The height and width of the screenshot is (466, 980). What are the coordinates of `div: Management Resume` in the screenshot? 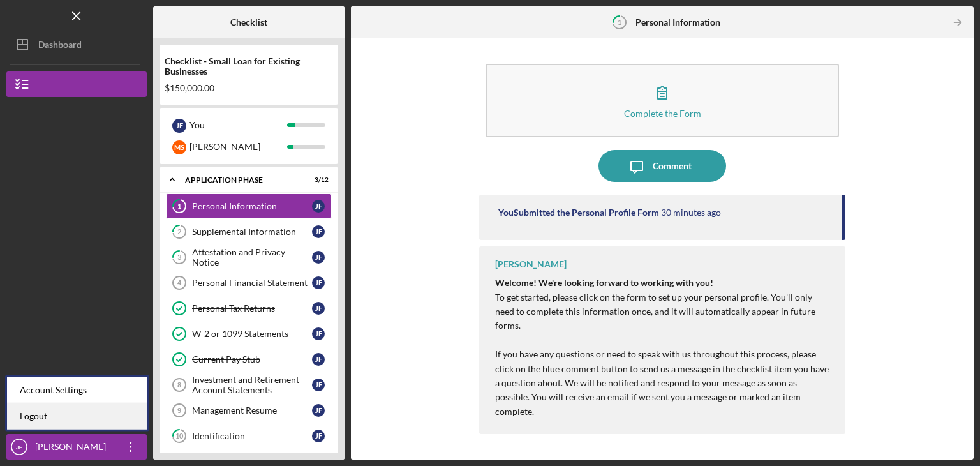 It's located at (252, 410).